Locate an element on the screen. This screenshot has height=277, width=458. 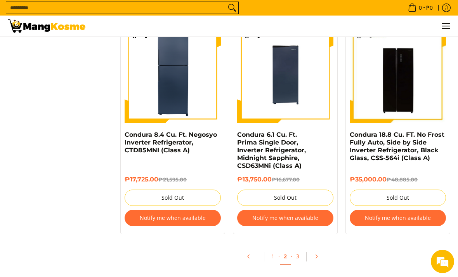
ul: Customer Navigation is located at coordinates (272, 26).